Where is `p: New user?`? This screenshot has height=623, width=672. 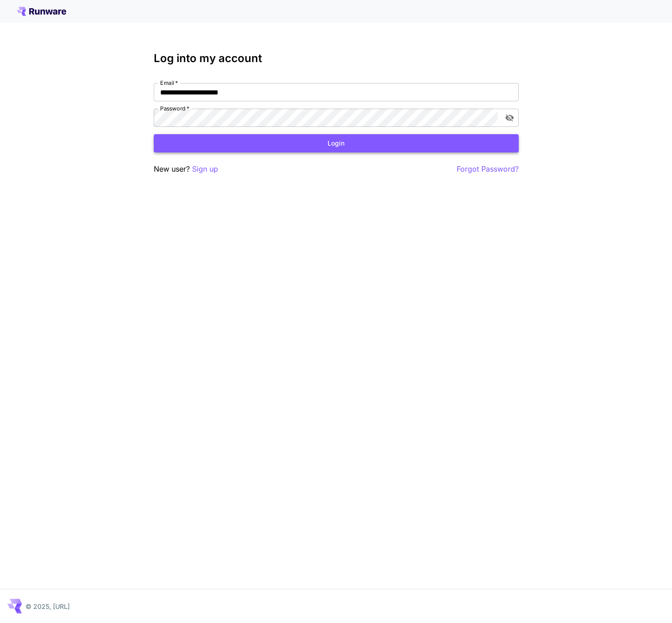 p: New user? is located at coordinates (186, 169).